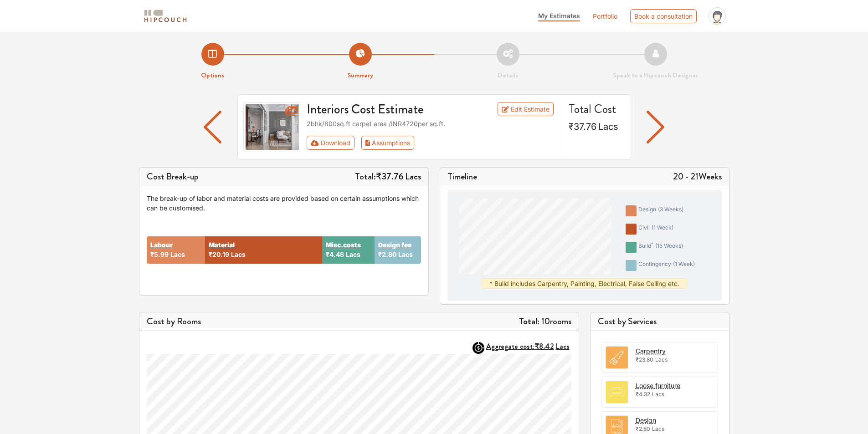  What do you see at coordinates (173, 177) in the screenshot?
I see `h5: Cost Break-up` at bounding box center [173, 177].